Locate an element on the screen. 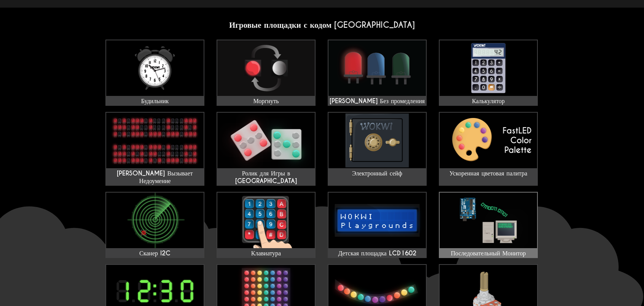 Image resolution: width=644 pixels, height=306 pixels. a: Клавиатура is located at coordinates (266, 225).